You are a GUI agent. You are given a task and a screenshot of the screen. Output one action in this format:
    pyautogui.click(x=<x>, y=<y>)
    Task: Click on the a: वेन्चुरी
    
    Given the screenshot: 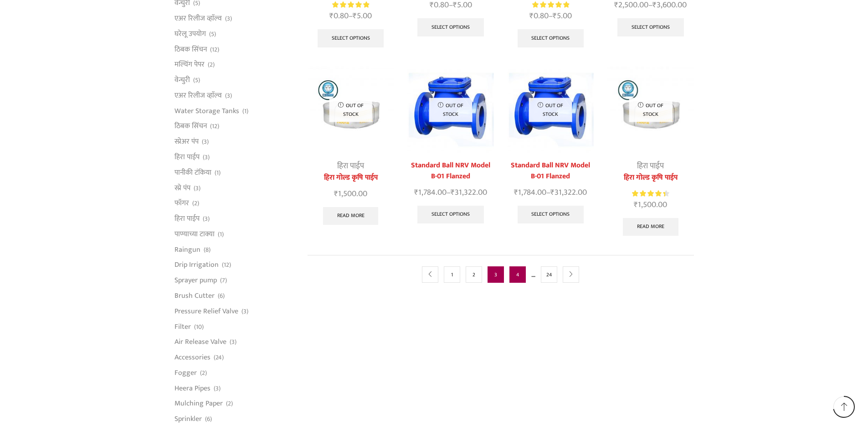 What is the action you would take?
    pyautogui.click(x=182, y=80)
    